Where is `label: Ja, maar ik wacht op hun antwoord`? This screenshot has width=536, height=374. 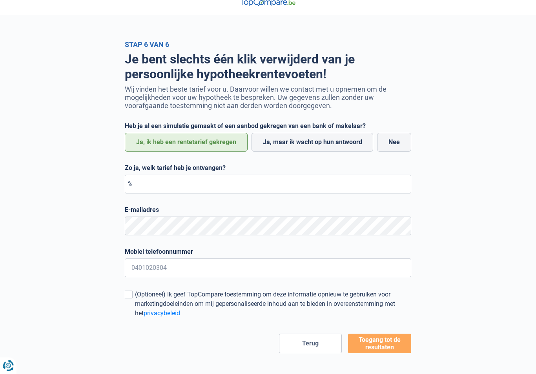 label: Ja, maar ik wacht op hun antwoord is located at coordinates (312, 143).